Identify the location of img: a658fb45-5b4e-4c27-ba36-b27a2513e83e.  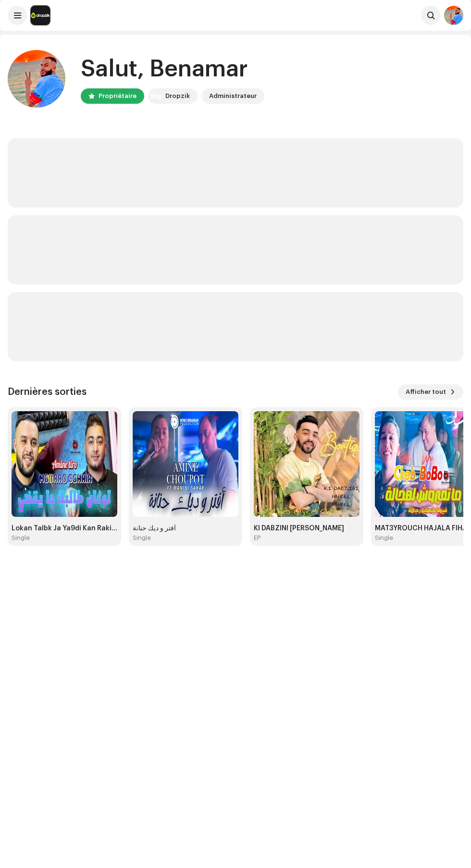
(65, 464).